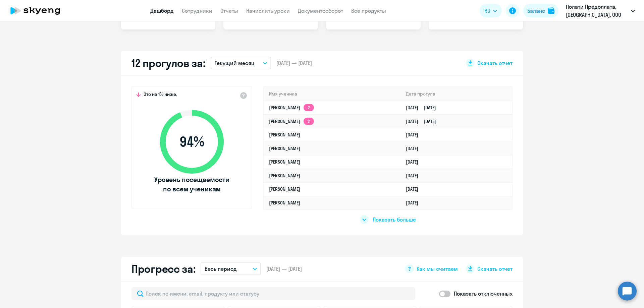  Describe the element at coordinates (541, 10) in the screenshot. I see `button: Балансbalance` at that location.